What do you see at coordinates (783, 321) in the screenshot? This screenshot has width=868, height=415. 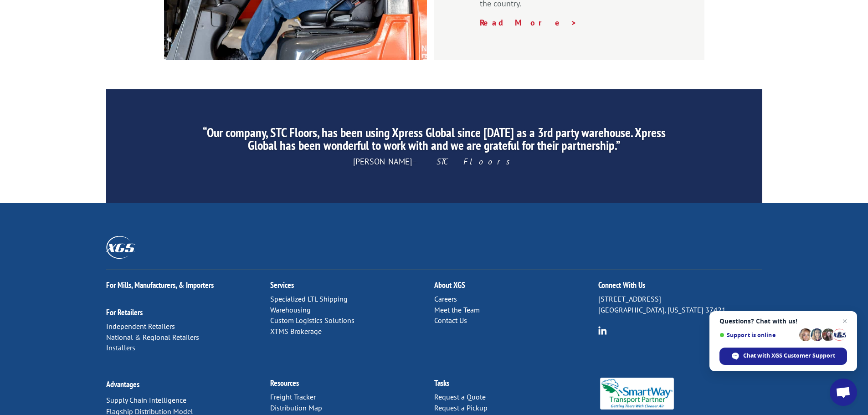 I see `span: Questions? Chat with us!` at bounding box center [783, 321].